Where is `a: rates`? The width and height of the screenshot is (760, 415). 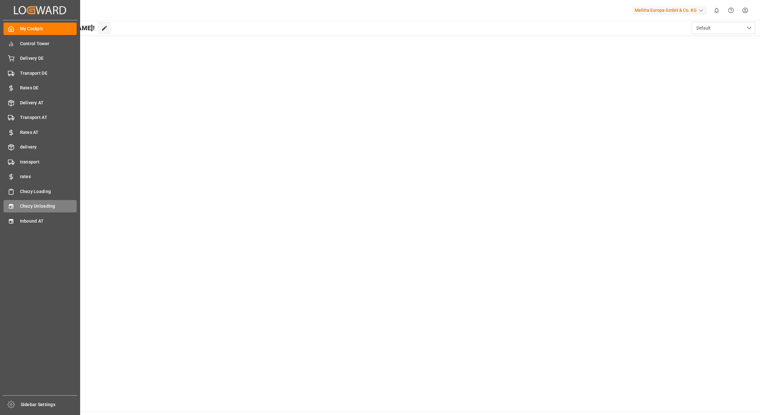
a: rates is located at coordinates (40, 176).